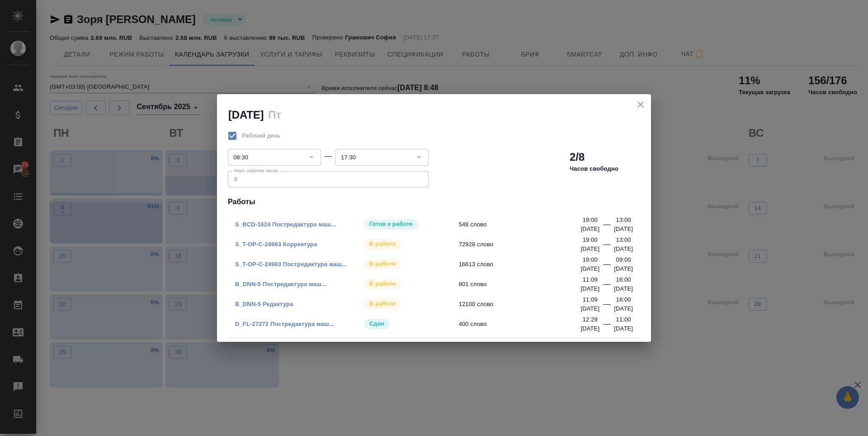 Image resolution: width=868 pixels, height=436 pixels. Describe the element at coordinates (275, 114) in the screenshot. I see `h2: Пт` at that location.